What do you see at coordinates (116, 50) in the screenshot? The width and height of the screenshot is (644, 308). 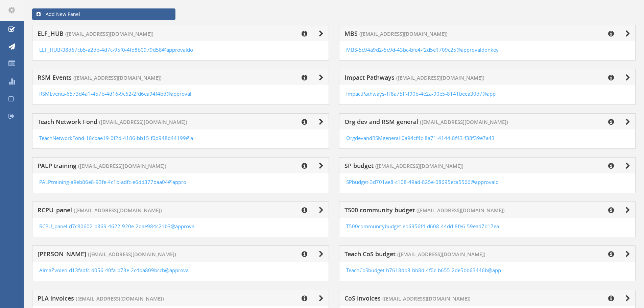 I see `a: ELF_HUB-38d67cb5-a2db-4d7c-95f0-4fd8b0979d58@approvaldo` at bounding box center [116, 50].